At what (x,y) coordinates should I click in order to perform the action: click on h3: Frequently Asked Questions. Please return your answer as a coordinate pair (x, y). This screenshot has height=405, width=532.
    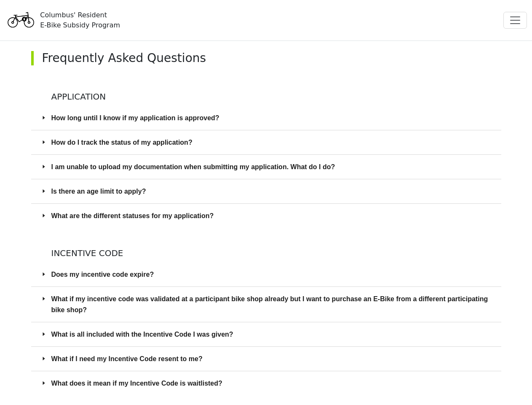
    Looking at the image, I should click on (268, 58).